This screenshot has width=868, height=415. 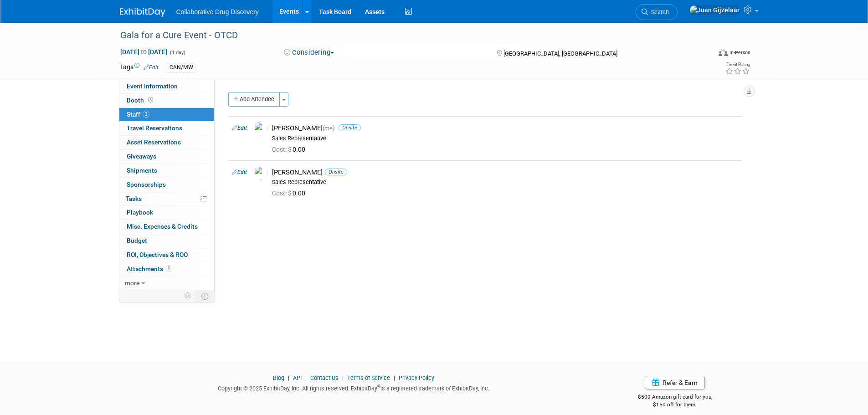 I want to click on button: Considering, so click(x=309, y=52).